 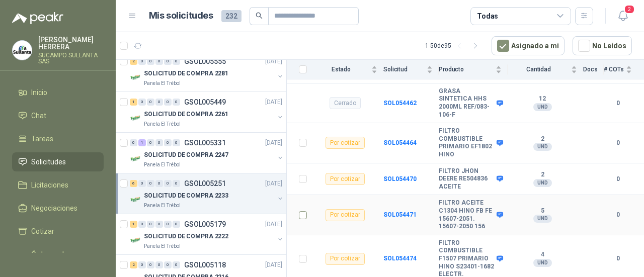 I want to click on span: Solicitud, so click(x=404, y=69).